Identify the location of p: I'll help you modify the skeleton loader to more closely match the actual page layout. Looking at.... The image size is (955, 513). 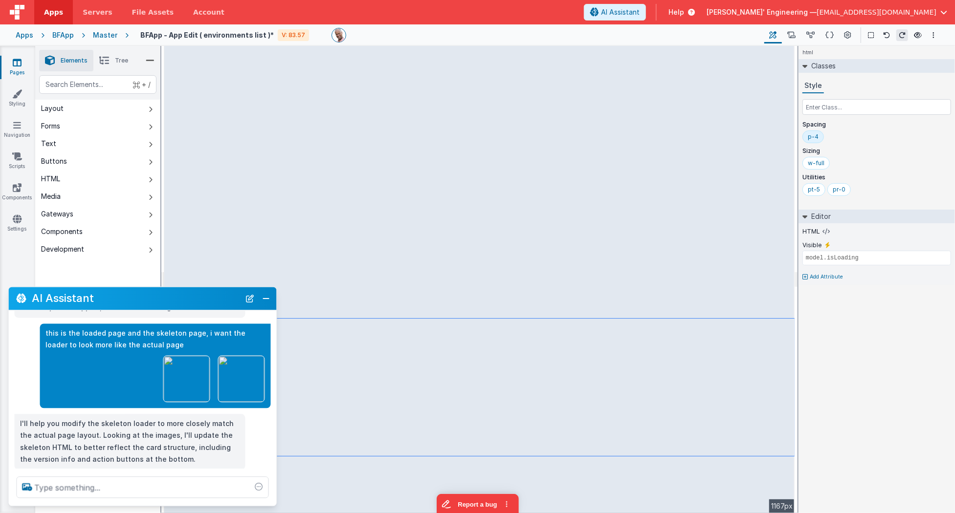
(130, 442).